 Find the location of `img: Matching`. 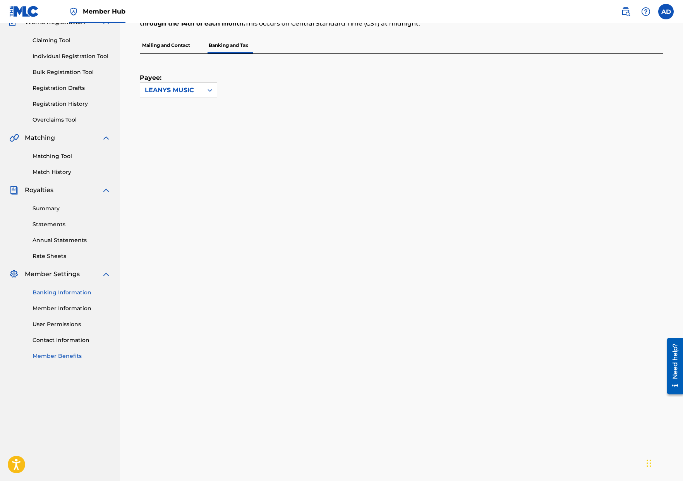

img: Matching is located at coordinates (14, 138).